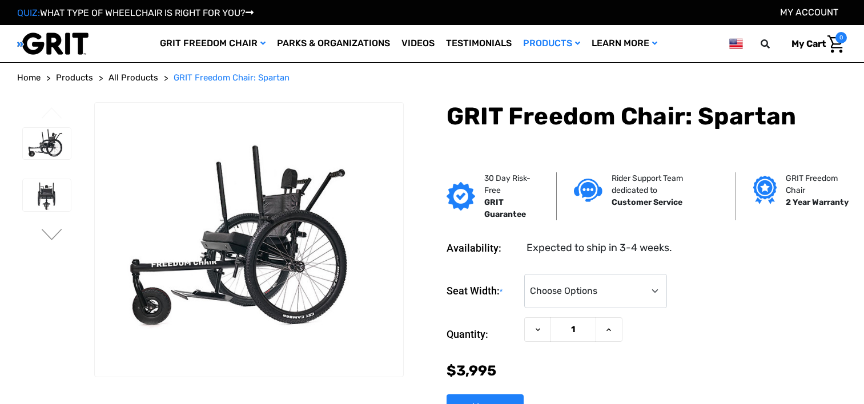 The width and height of the screenshot is (864, 404). Describe the element at coordinates (647, 202) in the screenshot. I see `strong: Customer Service` at that location.